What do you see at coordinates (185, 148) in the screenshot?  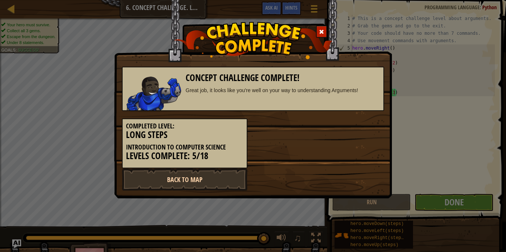 I see `h5: Introduction to Computer Science` at bounding box center [185, 148].